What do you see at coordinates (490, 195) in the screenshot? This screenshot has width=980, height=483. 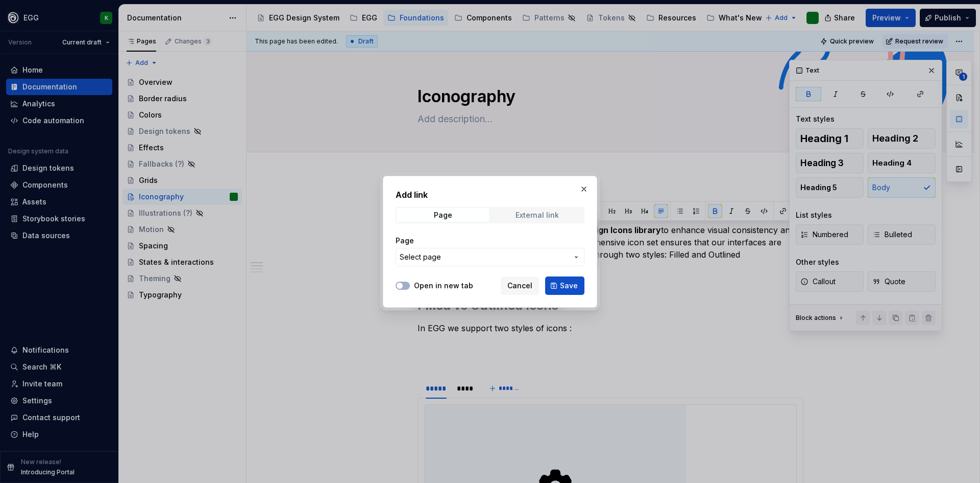 I see `h2: Add link` at bounding box center [490, 195].